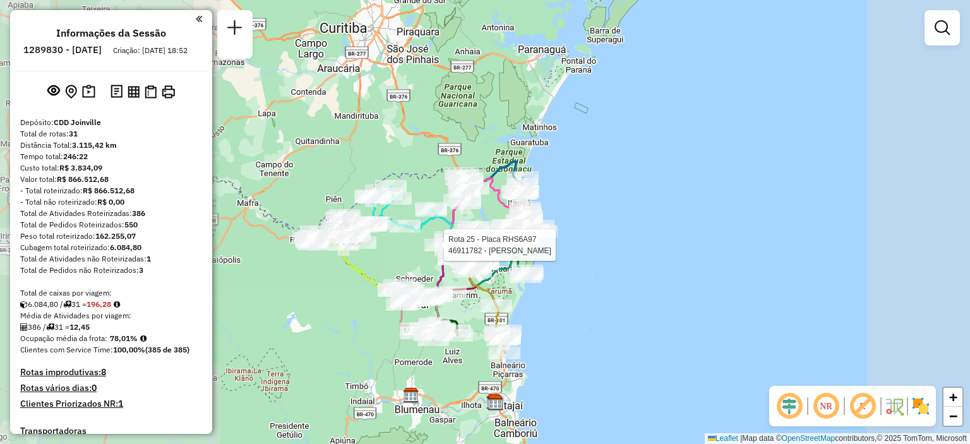 This screenshot has height=444, width=970. Describe the element at coordinates (124, 338) in the screenshot. I see `strong: 78,01%` at that location.